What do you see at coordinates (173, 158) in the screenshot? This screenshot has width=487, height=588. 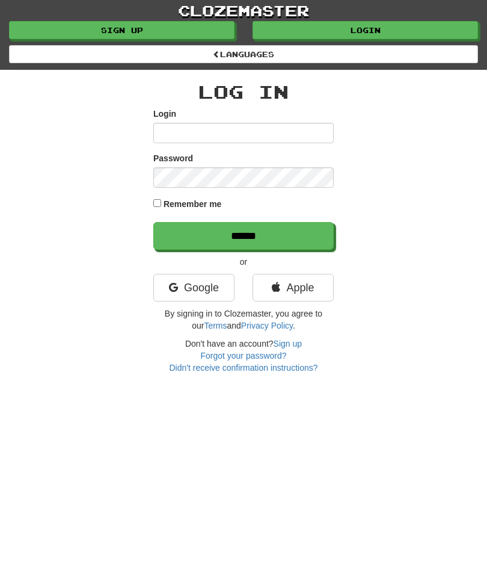 I see `label: Password` at bounding box center [173, 158].